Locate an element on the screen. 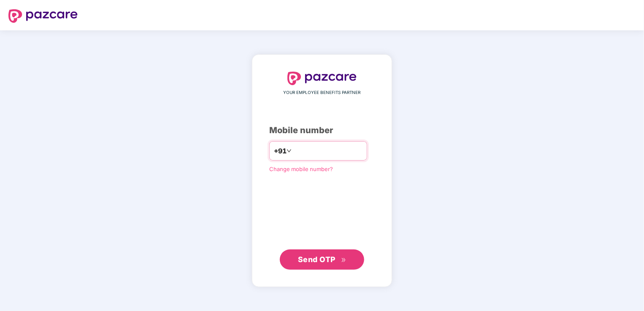  span: down is located at coordinates (289, 151).